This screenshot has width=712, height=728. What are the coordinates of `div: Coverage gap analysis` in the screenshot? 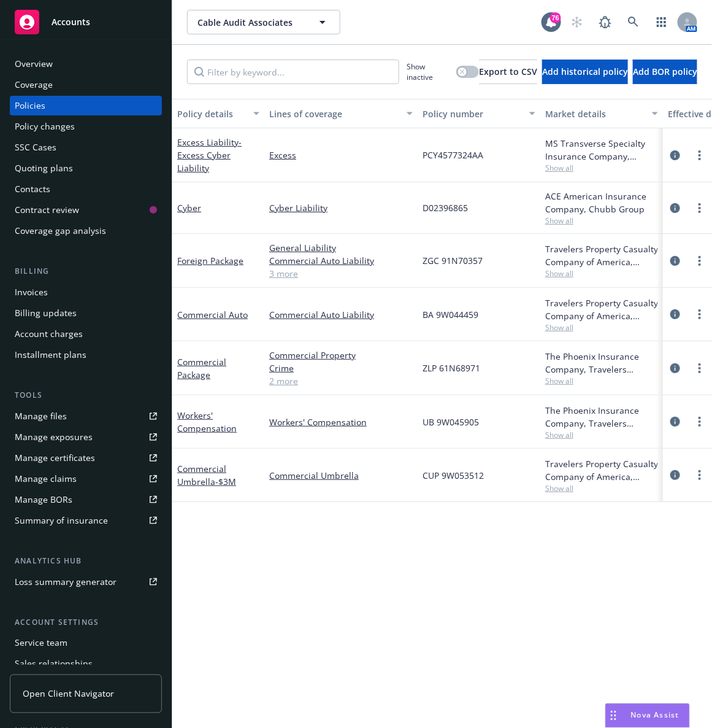 It's located at (60, 231).